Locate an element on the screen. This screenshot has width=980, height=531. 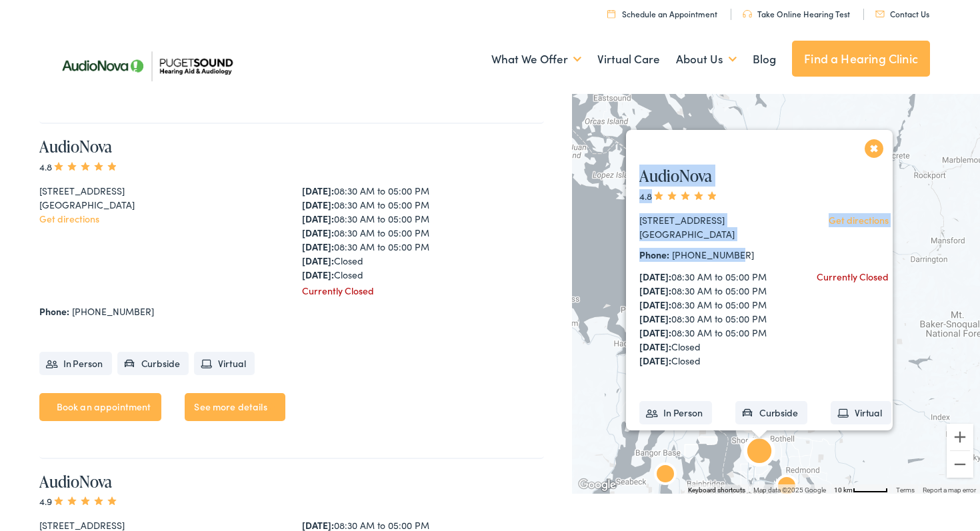
a: Find a Hearing Clinic is located at coordinates (861, 59).